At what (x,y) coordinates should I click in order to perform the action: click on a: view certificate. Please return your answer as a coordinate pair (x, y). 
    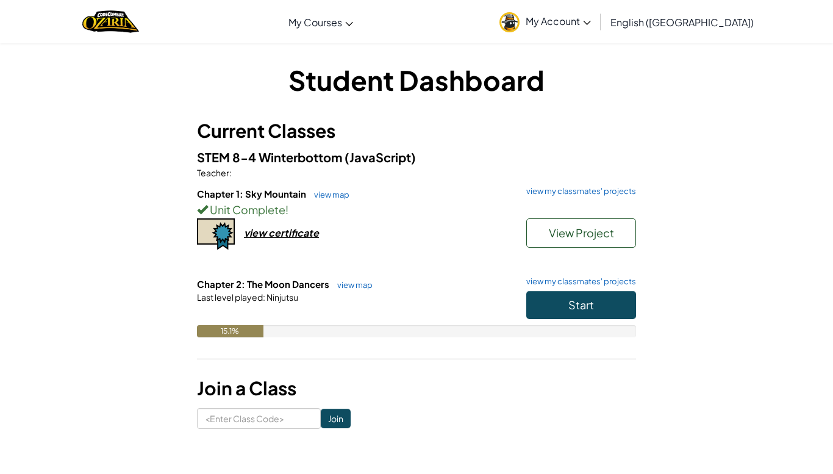
    Looking at the image, I should click on (258, 232).